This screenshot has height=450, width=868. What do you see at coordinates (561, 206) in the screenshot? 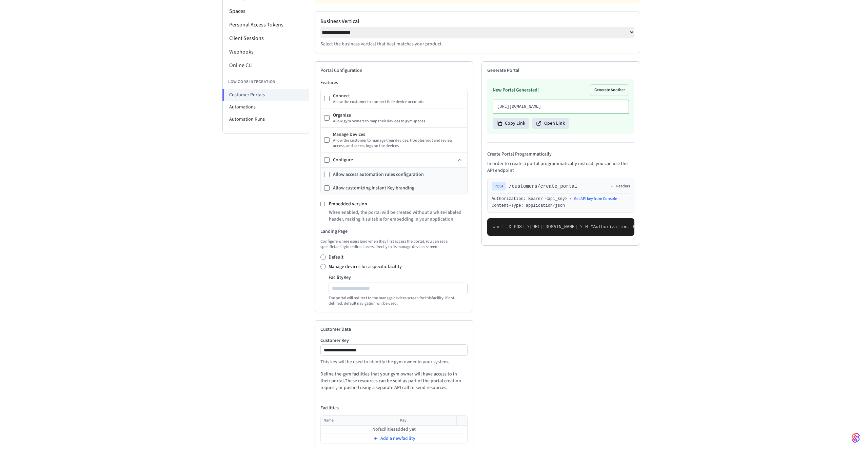
I see `div: Content-Type: application/json` at bounding box center [561, 206].